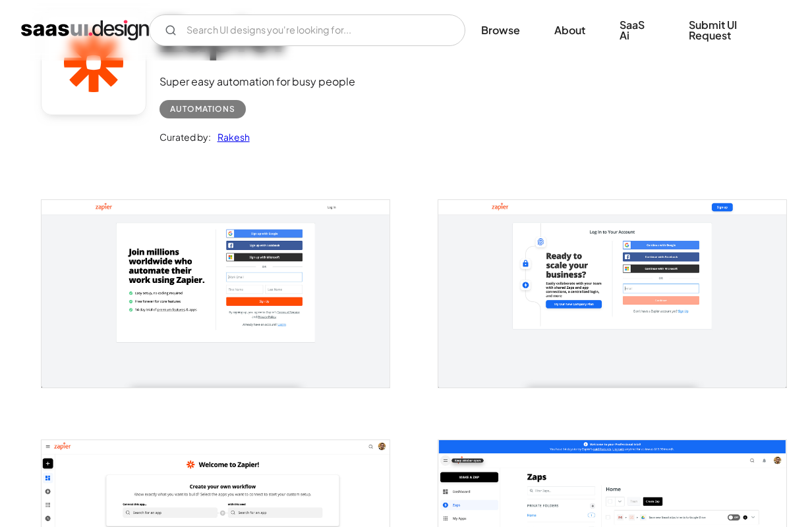  What do you see at coordinates (612, 294) in the screenshot?
I see `img: 6017927ea89c494bb0abc23d_Zapier-Log-in.jpg` at bounding box center [612, 294].